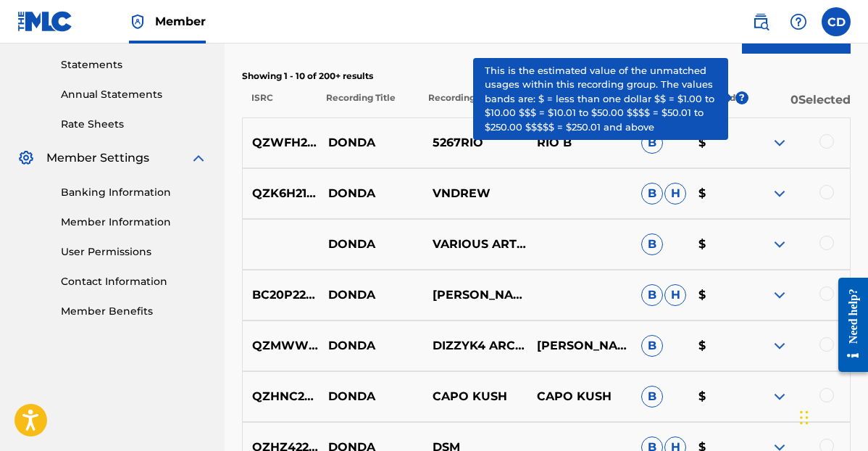  Describe the element at coordinates (134, 65) in the screenshot. I see `a: Statements` at that location.